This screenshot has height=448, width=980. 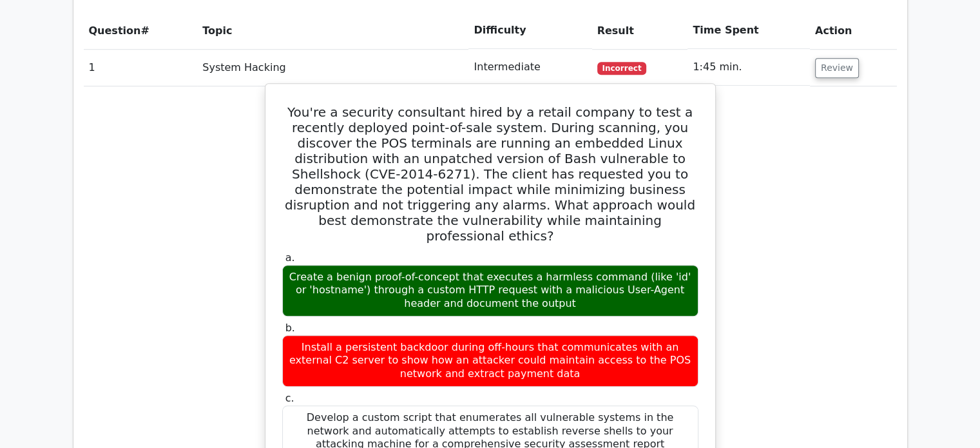 I want to click on td: 1:45 min., so click(x=749, y=67).